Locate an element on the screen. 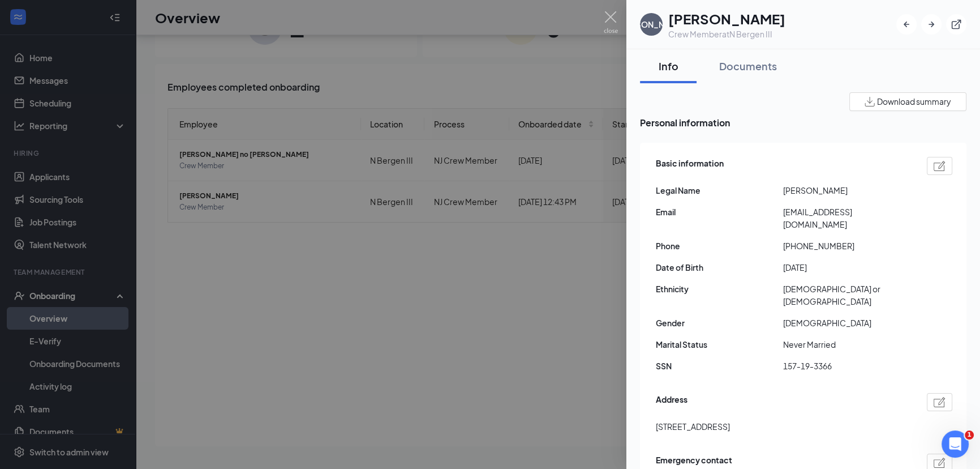 This screenshot has height=469, width=980. span: Legal Name is located at coordinates (719, 190).